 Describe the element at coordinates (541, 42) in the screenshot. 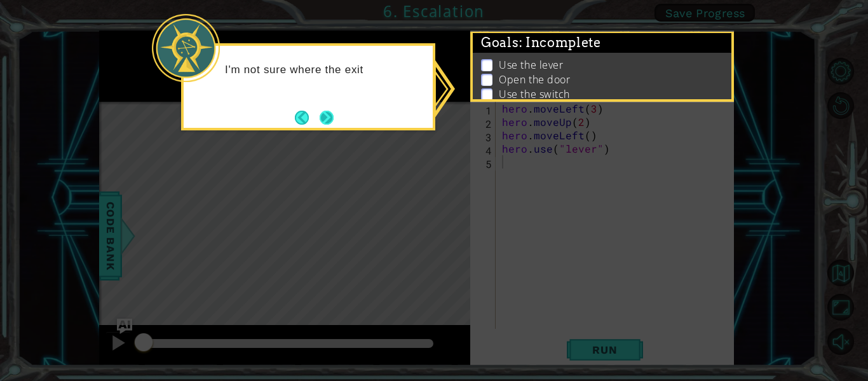

I see `span: Goals` at that location.